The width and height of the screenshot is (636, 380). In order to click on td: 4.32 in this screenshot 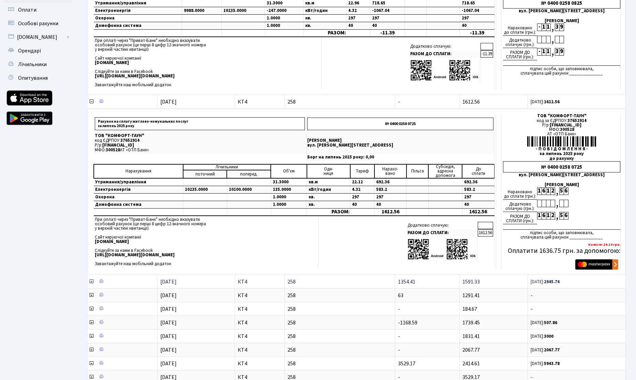, I will do `click(362, 190)`.